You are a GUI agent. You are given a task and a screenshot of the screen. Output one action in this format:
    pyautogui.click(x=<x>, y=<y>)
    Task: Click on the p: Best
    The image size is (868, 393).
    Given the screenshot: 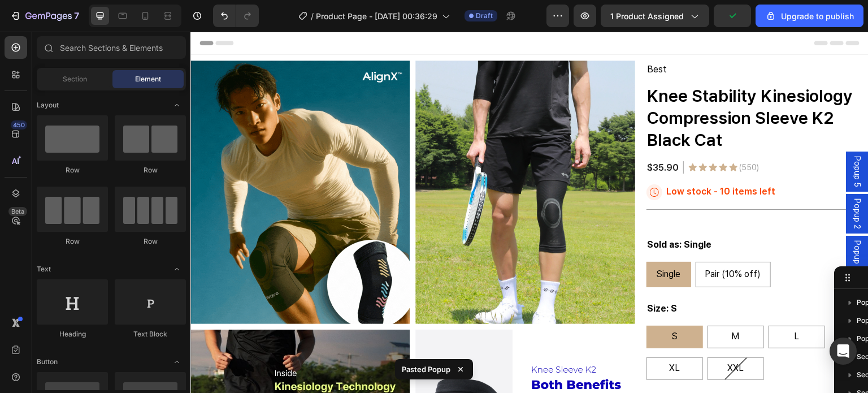 What is the action you would take?
    pyautogui.click(x=567, y=38)
    